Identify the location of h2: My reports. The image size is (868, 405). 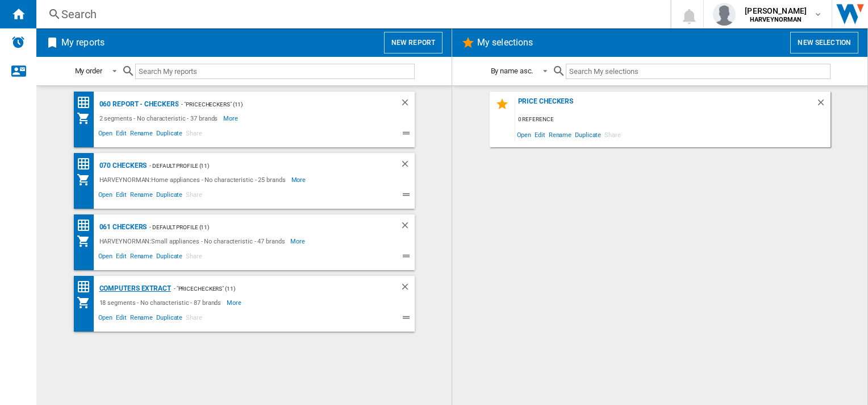
(83, 43).